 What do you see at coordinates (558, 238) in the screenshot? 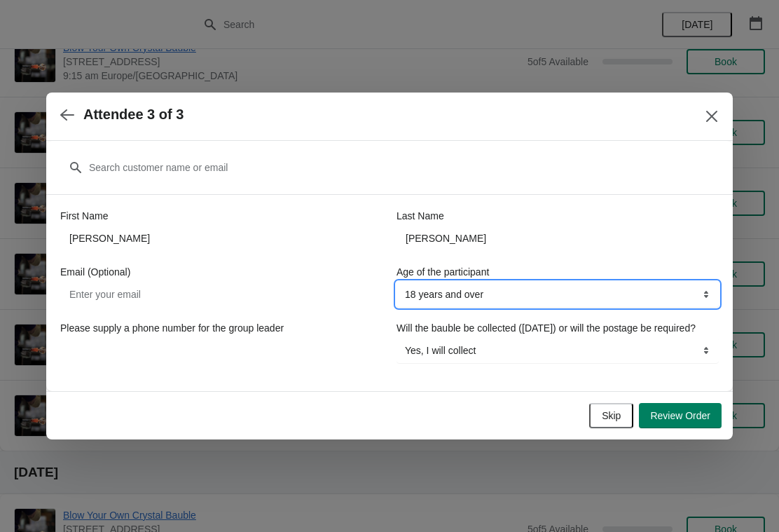
I see `input: Smith` at bounding box center [558, 238].